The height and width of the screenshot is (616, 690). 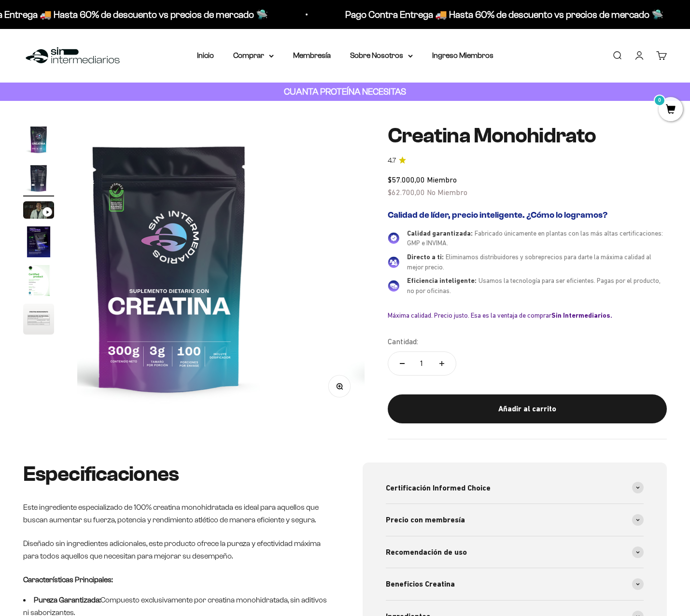 What do you see at coordinates (438, 489) in the screenshot?
I see `span: Certificación Informed Choice` at bounding box center [438, 489].